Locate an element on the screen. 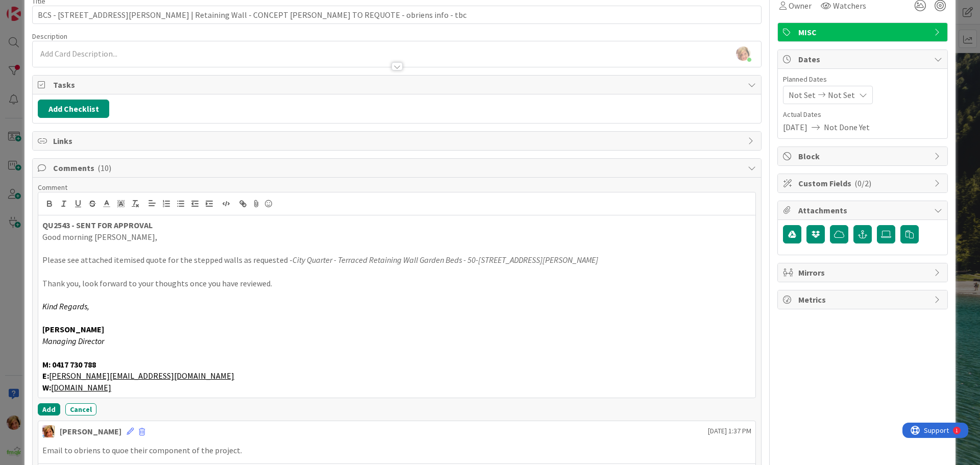 The width and height of the screenshot is (980, 465). span: Links is located at coordinates (397, 141).